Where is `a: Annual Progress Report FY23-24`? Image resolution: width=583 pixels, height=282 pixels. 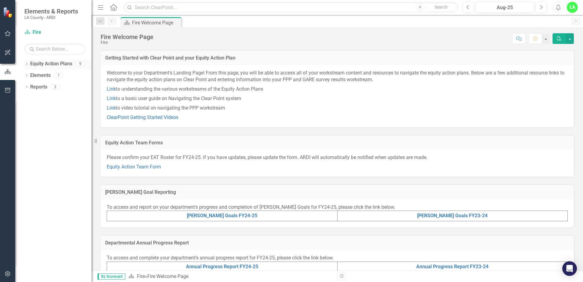
a: Annual Progress Report FY23-24 is located at coordinates (453, 266).